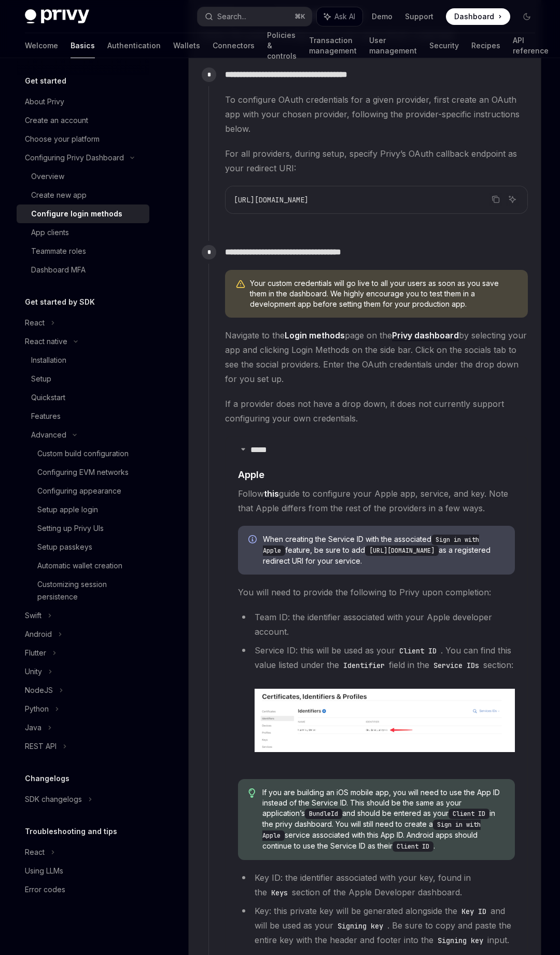 The image size is (560, 955). What do you see at coordinates (80, 566) in the screenshot?
I see `div: Automatic wallet creation` at bounding box center [80, 566].